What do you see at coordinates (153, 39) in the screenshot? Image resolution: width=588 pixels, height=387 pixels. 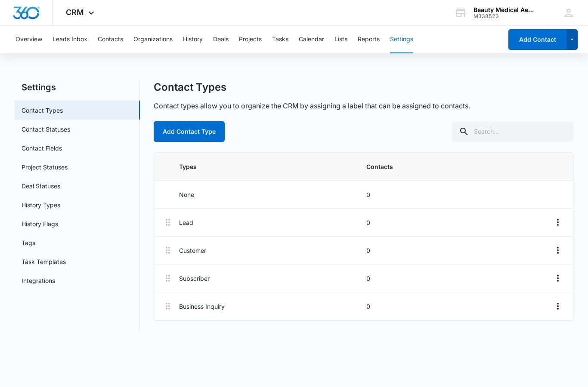 I see `button: Organizations` at bounding box center [153, 39].